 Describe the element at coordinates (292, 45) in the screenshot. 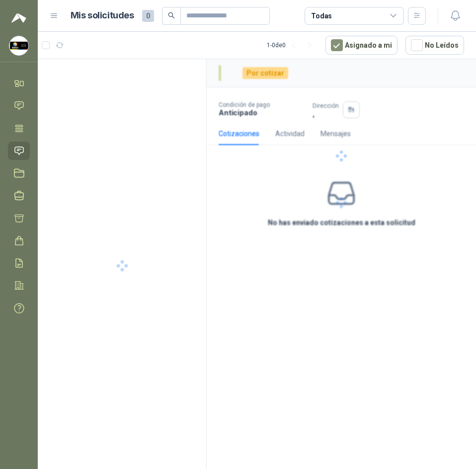

I see `div: 1 - 0 de 0` at that location.